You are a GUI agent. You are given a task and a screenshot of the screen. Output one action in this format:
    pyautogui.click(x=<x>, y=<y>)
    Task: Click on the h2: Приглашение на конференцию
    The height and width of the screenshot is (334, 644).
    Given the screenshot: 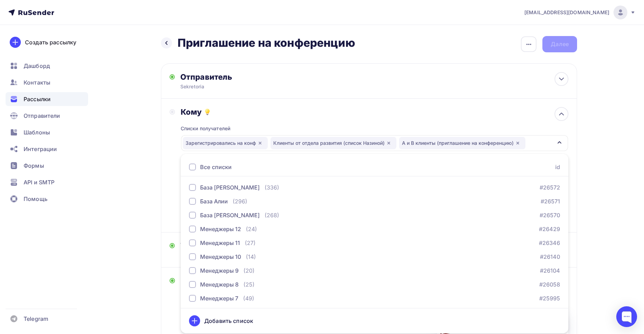 What is the action you would take?
    pyautogui.click(x=266, y=43)
    